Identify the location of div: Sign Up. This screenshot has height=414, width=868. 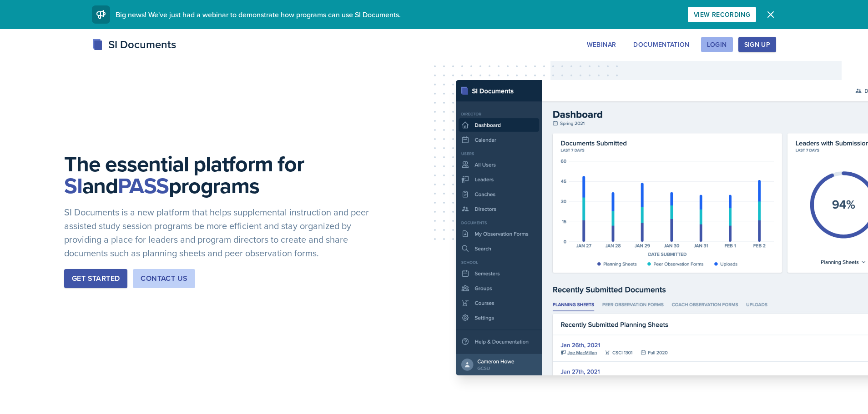
(757, 44).